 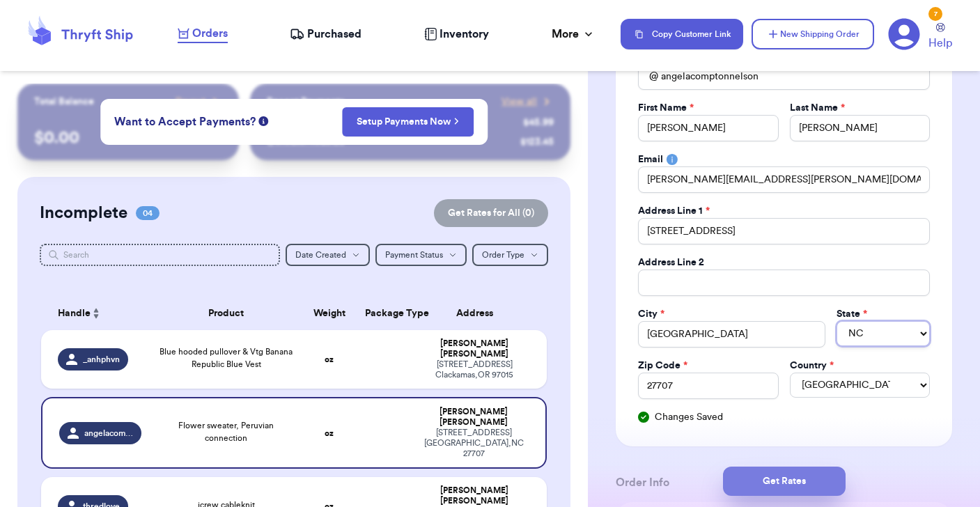 What do you see at coordinates (148, 213) in the screenshot?
I see `span: 04` at bounding box center [148, 213].